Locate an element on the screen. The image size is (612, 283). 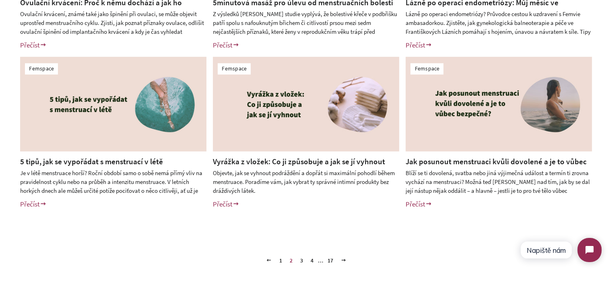
a: 3 is located at coordinates (301, 260).